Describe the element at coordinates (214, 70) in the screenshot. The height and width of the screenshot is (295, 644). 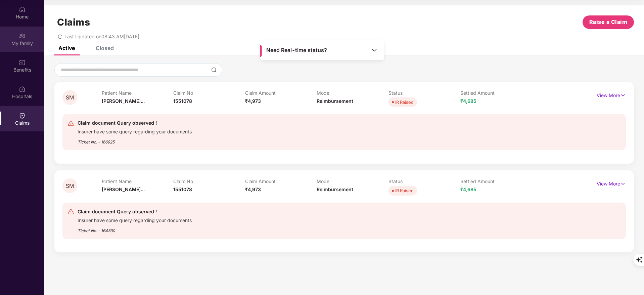
I see `img: svg+xml;base64,PHN2ZyBpZD0iU2VhcmNoLTMyeDMyIiB4bWxucz0iaHR0cDovL3d3dy53My5vcmcvMjAwMC9zdmciIHdpZH...` at that location.